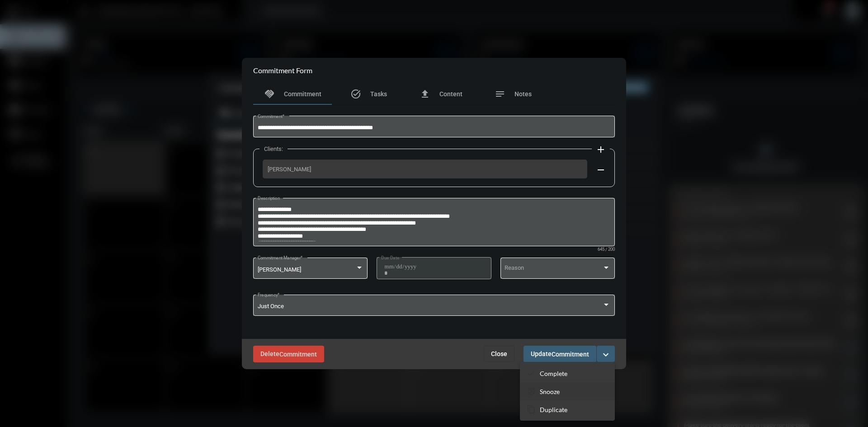  Describe the element at coordinates (531, 410) in the screenshot. I see `mat-icon: content_copy` at that location.